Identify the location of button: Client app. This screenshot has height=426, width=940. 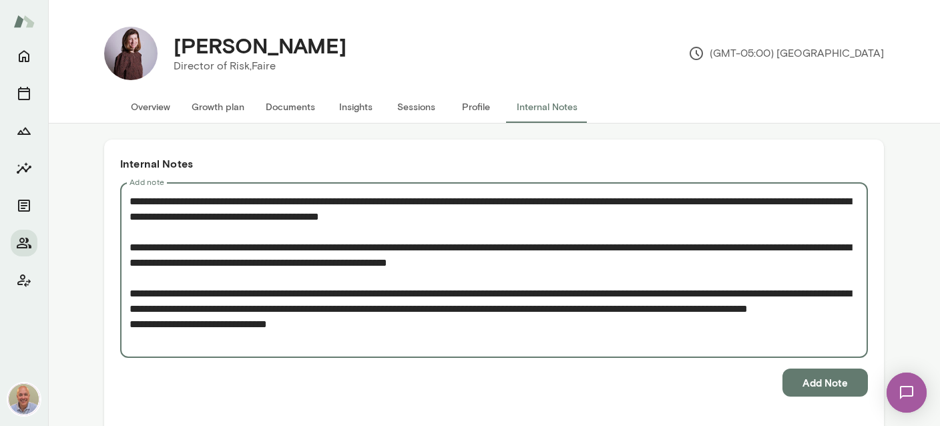
(24, 280).